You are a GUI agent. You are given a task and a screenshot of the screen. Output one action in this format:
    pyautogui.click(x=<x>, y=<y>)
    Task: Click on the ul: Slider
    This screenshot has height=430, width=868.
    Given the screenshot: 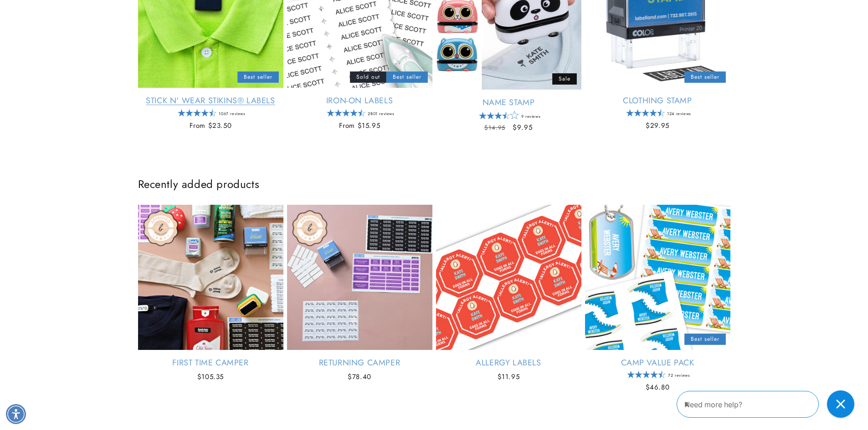 What is the action you would take?
    pyautogui.click(x=434, y=303)
    